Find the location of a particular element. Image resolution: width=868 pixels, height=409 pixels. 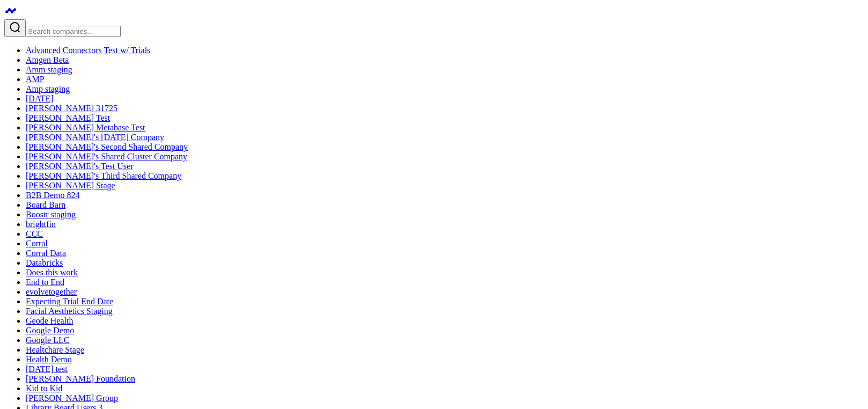

a: Boostr staging is located at coordinates (50, 214).